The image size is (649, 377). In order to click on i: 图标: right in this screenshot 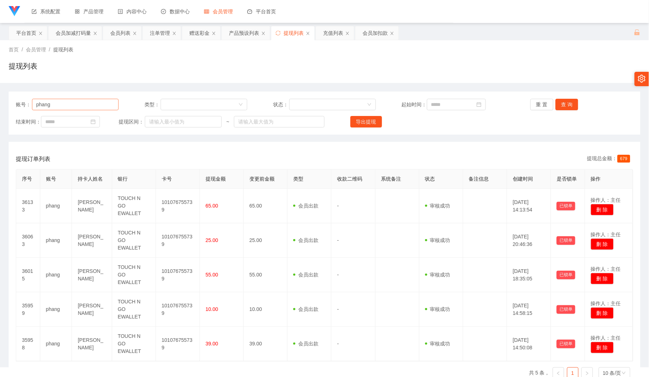, I will do `click(587, 374)`.